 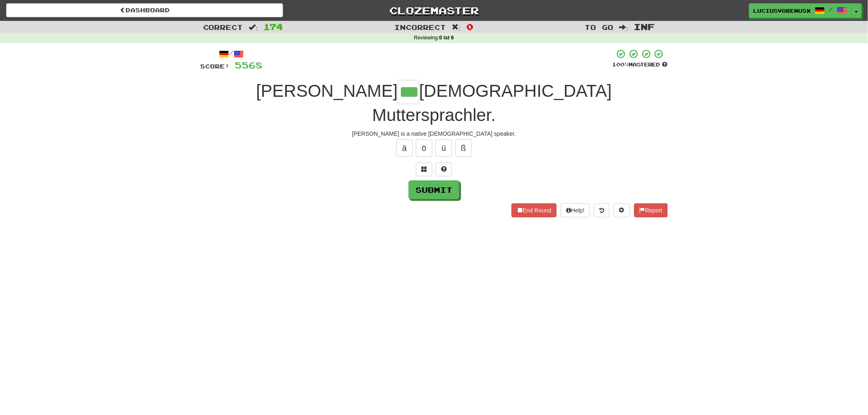 What do you see at coordinates (800, 11) in the screenshot?
I see `a: LuciusVorenusX /` at bounding box center [800, 11].